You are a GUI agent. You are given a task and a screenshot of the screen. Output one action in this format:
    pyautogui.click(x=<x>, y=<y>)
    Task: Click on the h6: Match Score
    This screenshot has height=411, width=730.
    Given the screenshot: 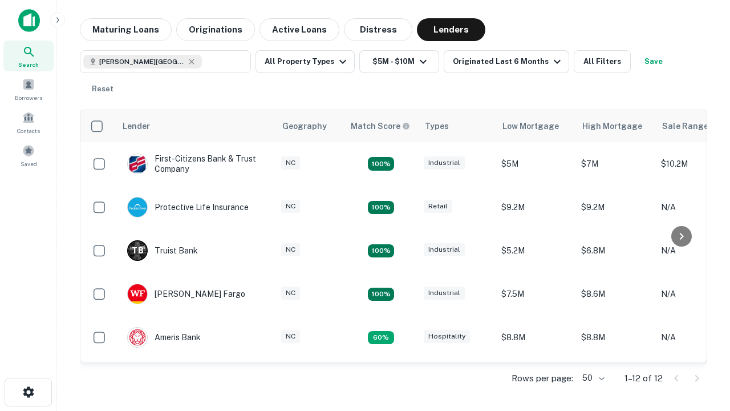 What is the action you would take?
    pyautogui.click(x=379, y=126)
    